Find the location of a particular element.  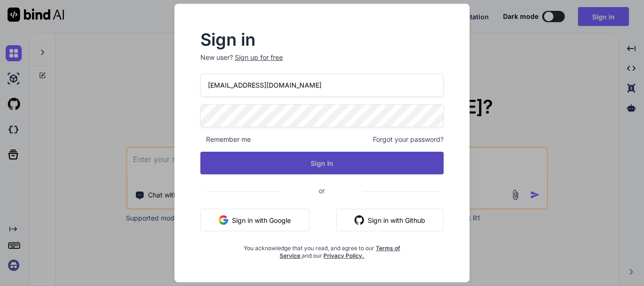

div: Sign up for free is located at coordinates (259, 57).